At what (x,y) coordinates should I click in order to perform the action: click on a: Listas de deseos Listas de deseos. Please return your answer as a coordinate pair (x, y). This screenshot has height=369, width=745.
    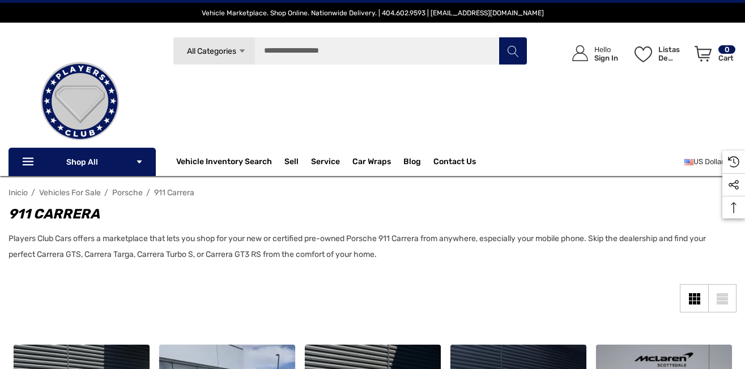
    Looking at the image, I should click on (659, 53).